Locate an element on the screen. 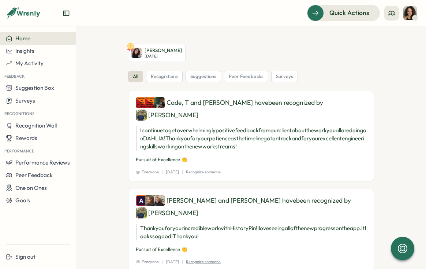 Image resolution: width=426 pixels, height=269 pixels. span: Recognition Wall is located at coordinates (36, 125).